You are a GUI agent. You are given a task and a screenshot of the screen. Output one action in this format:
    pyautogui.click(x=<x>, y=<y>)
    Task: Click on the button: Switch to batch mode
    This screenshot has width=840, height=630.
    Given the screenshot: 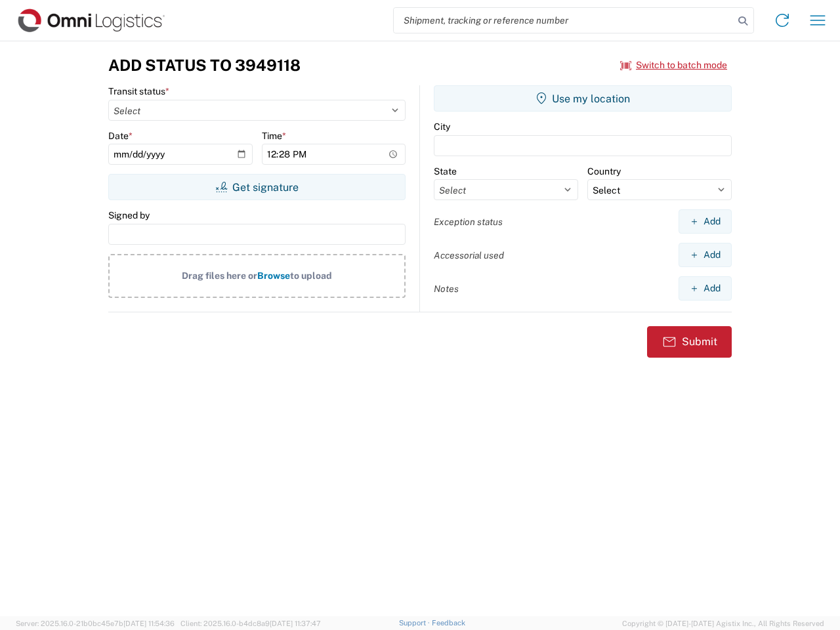 What is the action you would take?
    pyautogui.click(x=673, y=65)
    